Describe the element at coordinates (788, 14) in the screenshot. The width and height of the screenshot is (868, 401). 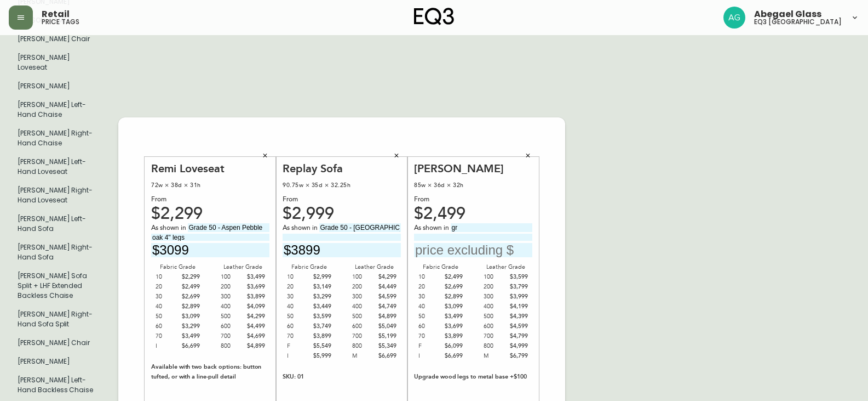
I see `span: Abegael Glass` at that location.